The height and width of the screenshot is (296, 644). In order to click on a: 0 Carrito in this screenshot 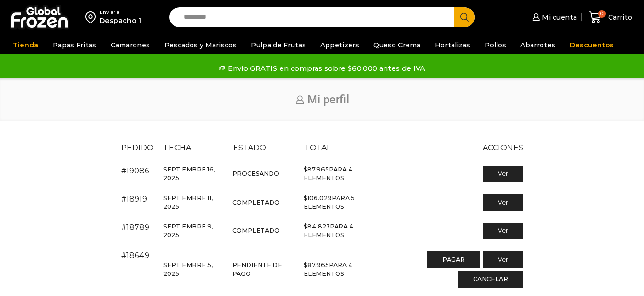, I will do `click(610, 17)`.